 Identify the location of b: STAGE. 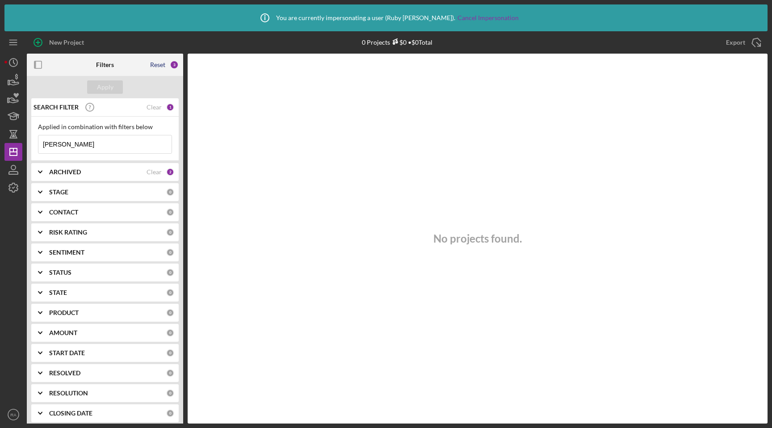
(59, 192).